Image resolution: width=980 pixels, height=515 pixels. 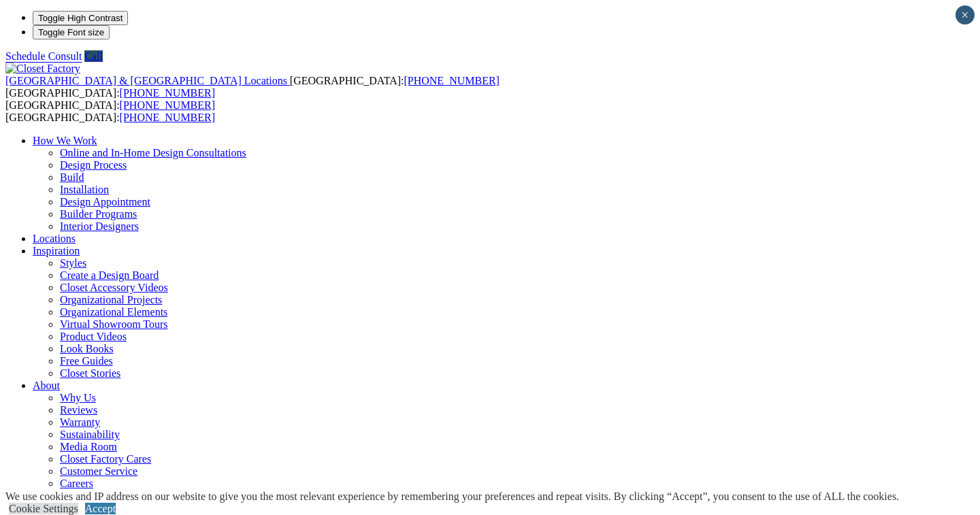 What do you see at coordinates (71, 32) in the screenshot?
I see `span: Toggle Font size` at bounding box center [71, 32].